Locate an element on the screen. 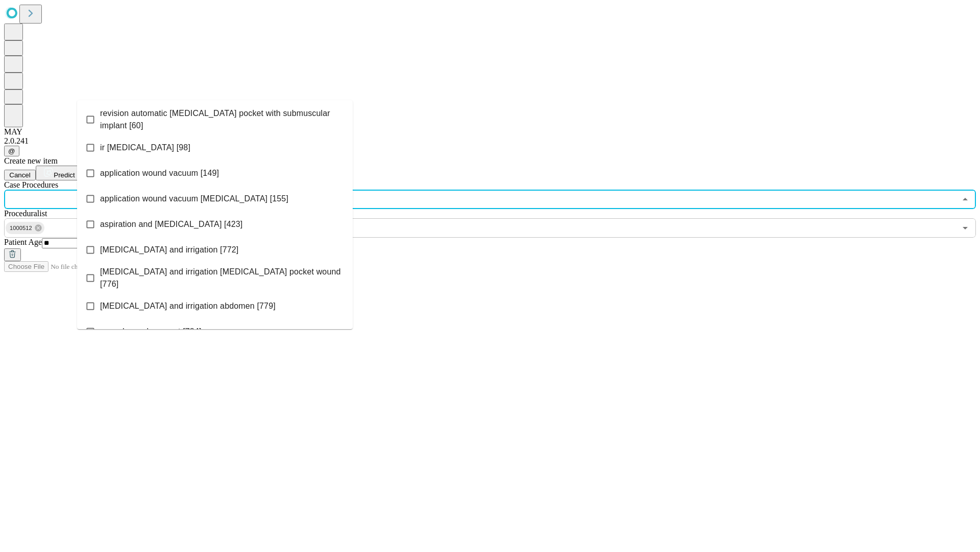  span: Patient Age is located at coordinates (23, 241).